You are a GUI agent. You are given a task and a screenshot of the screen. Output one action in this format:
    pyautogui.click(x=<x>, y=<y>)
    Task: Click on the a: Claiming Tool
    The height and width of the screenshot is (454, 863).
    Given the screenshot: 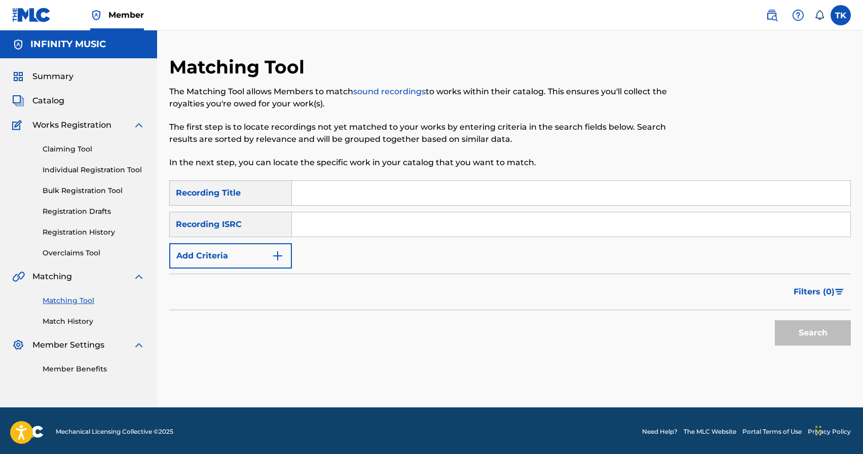 What is the action you would take?
    pyautogui.click(x=94, y=149)
    